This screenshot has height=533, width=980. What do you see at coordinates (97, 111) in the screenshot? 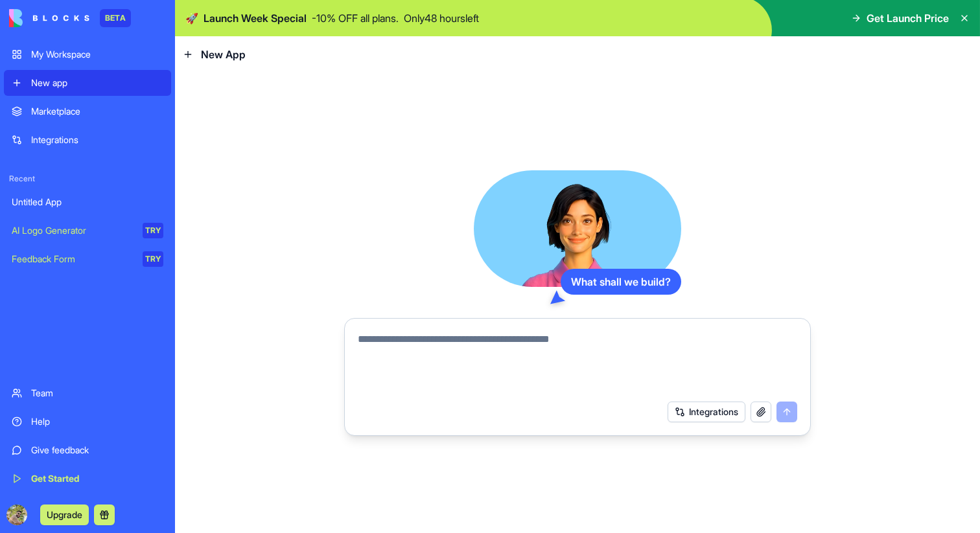
I see `div: Marketplace` at bounding box center [97, 111].